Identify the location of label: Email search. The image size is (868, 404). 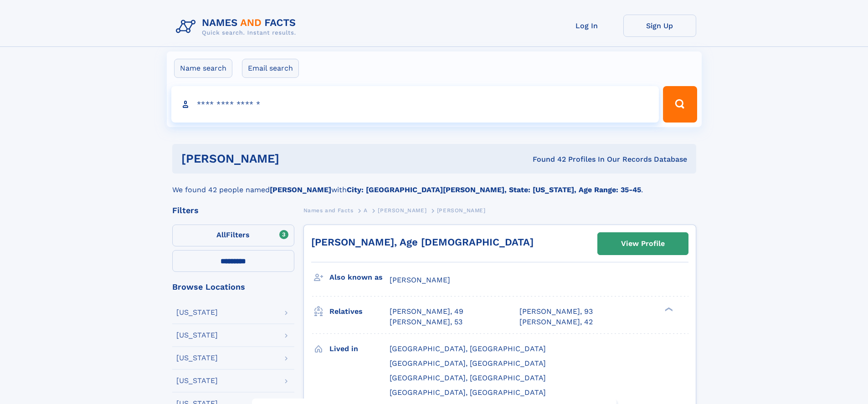
(270, 69).